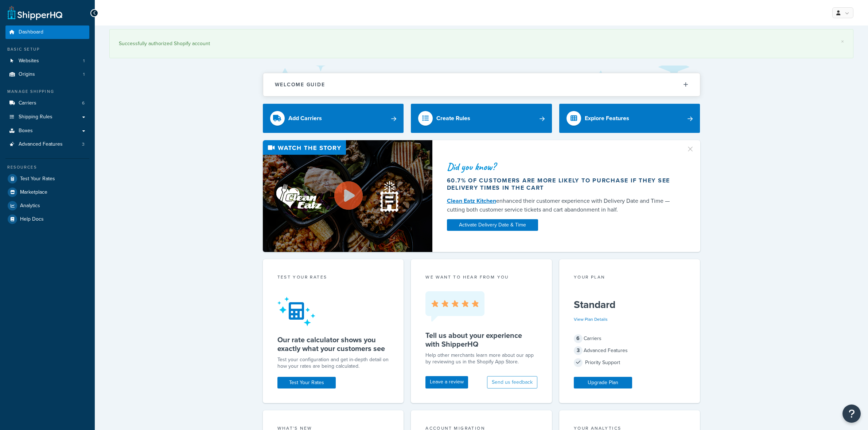 This screenshot has width=868, height=430. Describe the element at coordinates (26, 130) in the screenshot. I see `span: Boxes` at that location.